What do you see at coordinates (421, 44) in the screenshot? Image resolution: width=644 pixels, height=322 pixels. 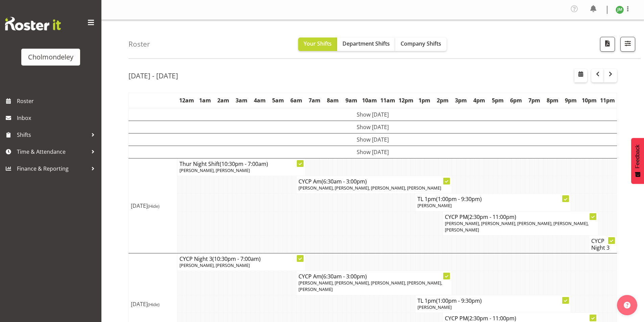 I see `button: Company Shifts` at bounding box center [421, 44].